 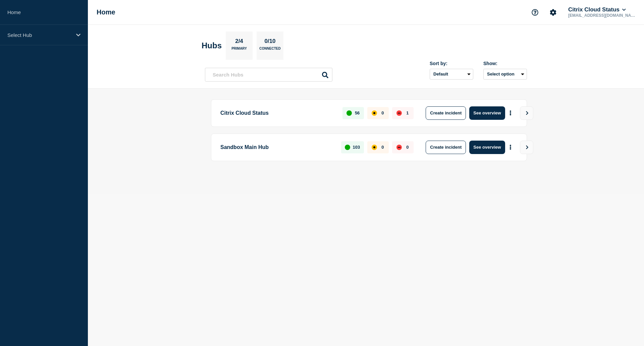 I want to click on div: Sort by:, so click(x=451, y=63).